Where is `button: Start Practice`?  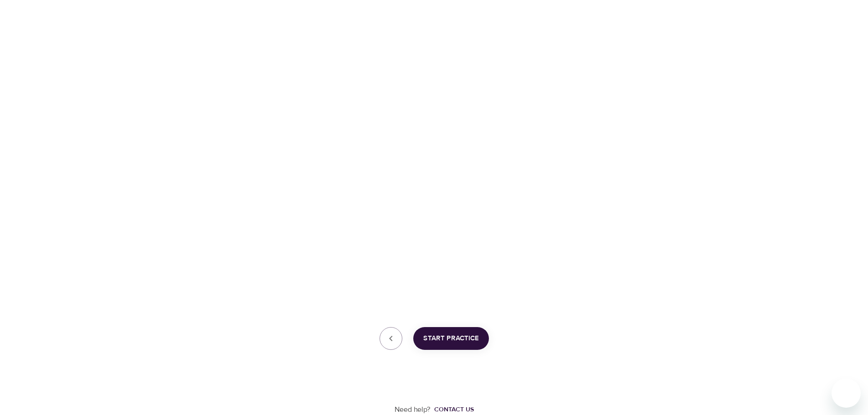
button: Start Practice is located at coordinates (451, 338).